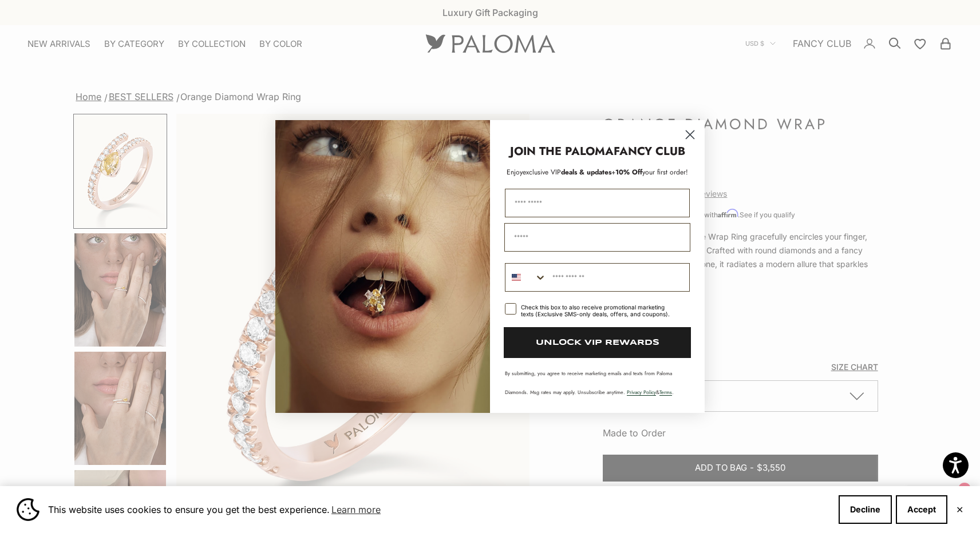 The image size is (980, 533). I want to click on span: + your first order!, so click(650, 172).